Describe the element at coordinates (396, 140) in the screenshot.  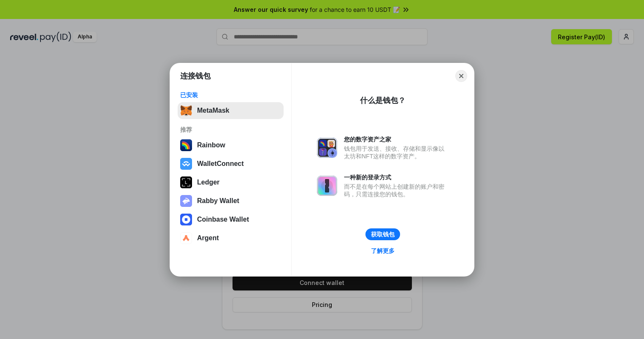
I see `div: 您的数字资产之家` at that location.